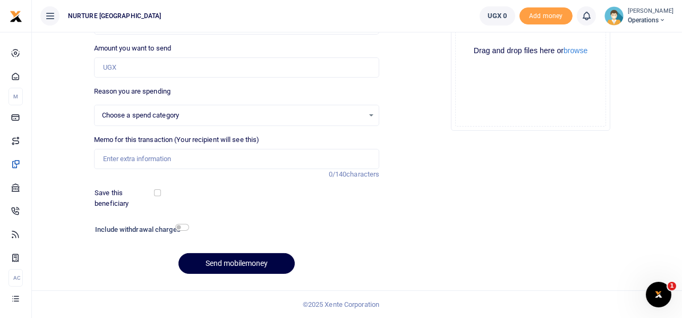 The image size is (682, 318). What do you see at coordinates (177, 140) in the screenshot?
I see `label: Memo for this transaction (Your recipient will see this)` at bounding box center [177, 140].